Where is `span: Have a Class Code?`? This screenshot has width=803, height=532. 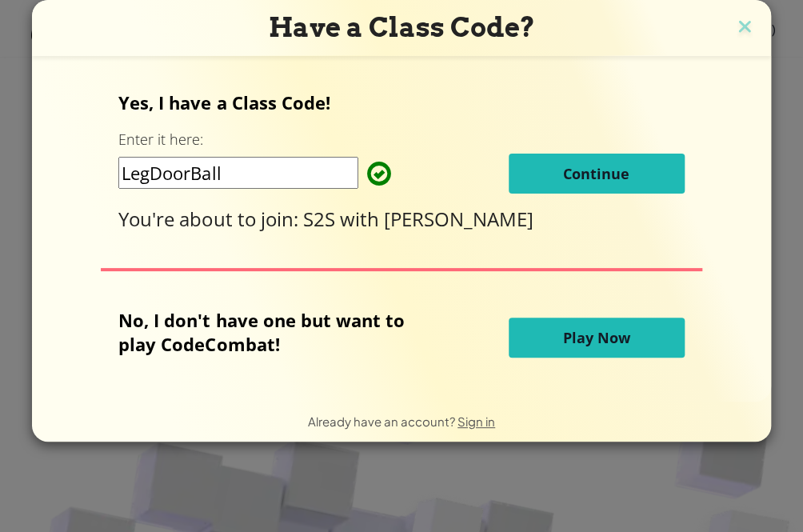 span: Have a Class Code? is located at coordinates (402, 28).